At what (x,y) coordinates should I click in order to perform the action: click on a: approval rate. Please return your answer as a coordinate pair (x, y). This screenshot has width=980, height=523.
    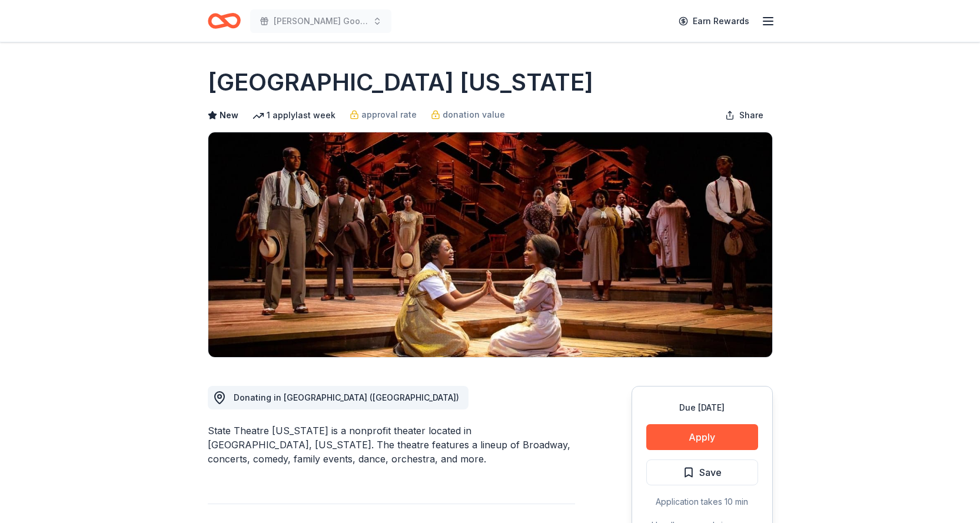
    Looking at the image, I should click on (383, 115).